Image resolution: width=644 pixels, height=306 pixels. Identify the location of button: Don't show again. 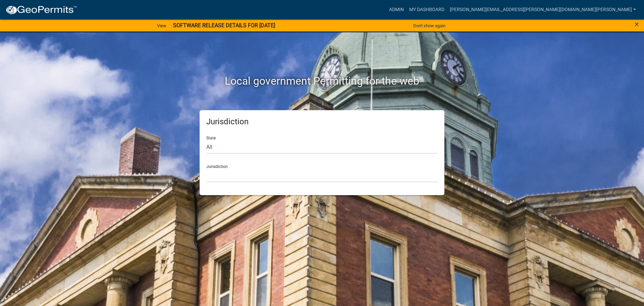
(429, 26).